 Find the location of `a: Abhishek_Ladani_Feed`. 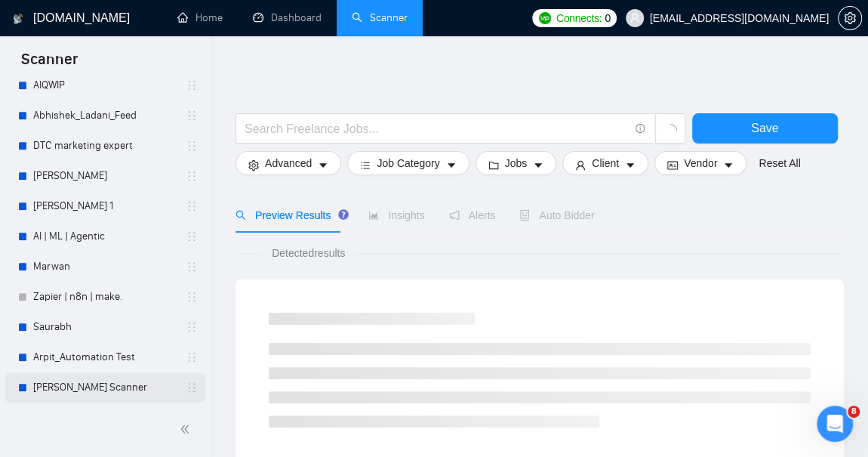

a: Abhishek_Ladani_Feed is located at coordinates (105, 115).